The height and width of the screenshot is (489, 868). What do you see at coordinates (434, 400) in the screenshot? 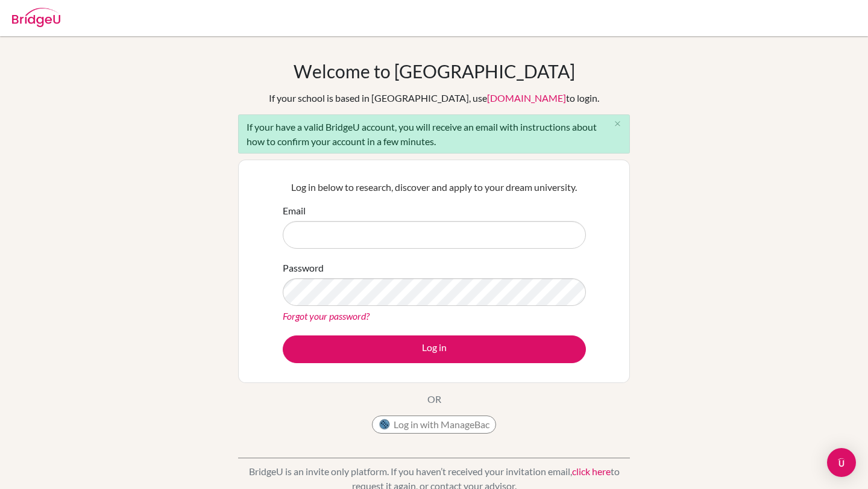
I see `p: OR` at bounding box center [434, 400].